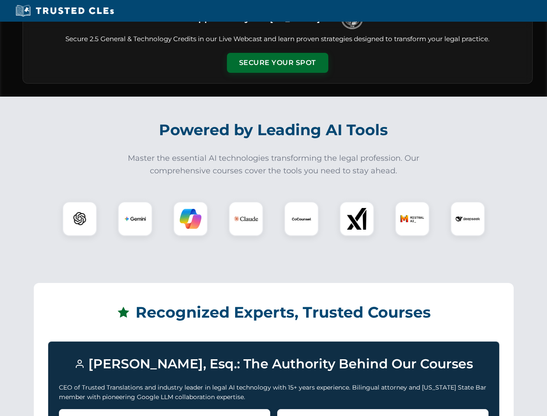  I want to click on div: Gemini, so click(135, 219).